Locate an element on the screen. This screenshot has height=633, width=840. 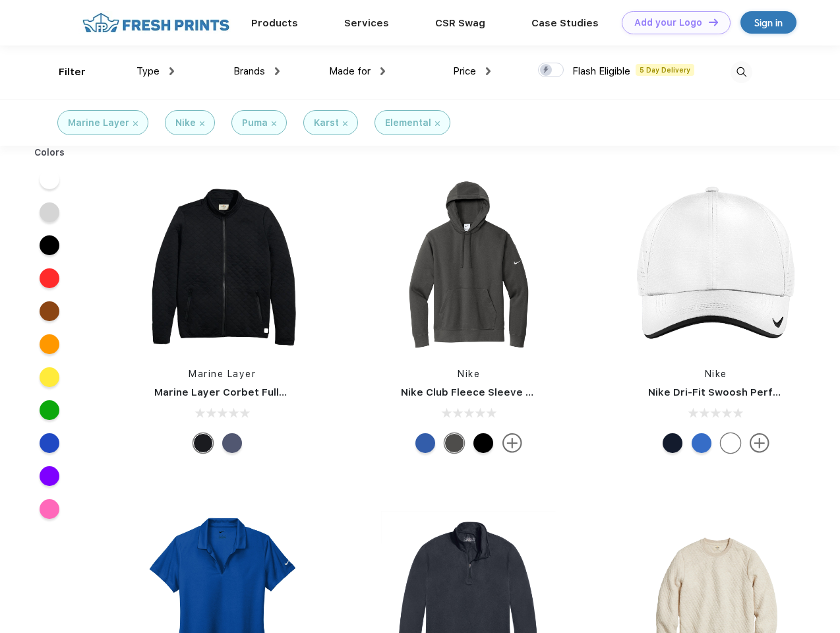
div: Anthracite is located at coordinates (454, 443).